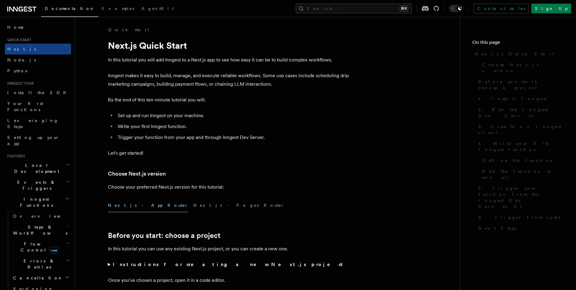 Image resolution: width=576 pixels, height=290 pixels. What do you see at coordinates (520, 129) in the screenshot?
I see `a: 3. Create an Inngest client` at bounding box center [520, 129].